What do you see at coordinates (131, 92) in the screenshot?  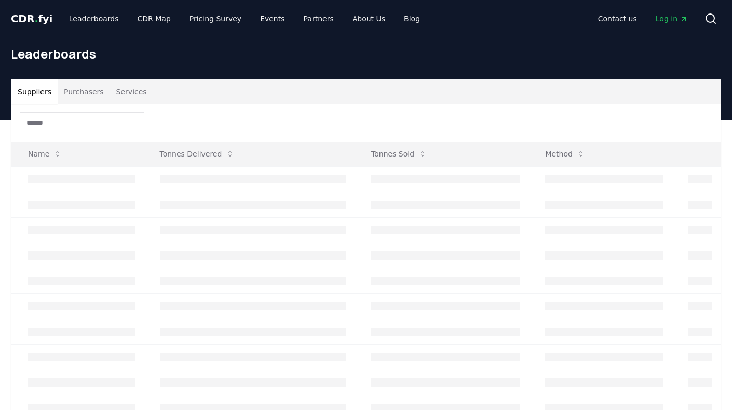 I see `button: Services` at bounding box center [131, 92].